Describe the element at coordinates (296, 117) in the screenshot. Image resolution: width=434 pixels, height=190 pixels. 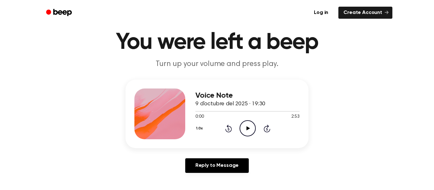
I see `span: 2:53` at that location.